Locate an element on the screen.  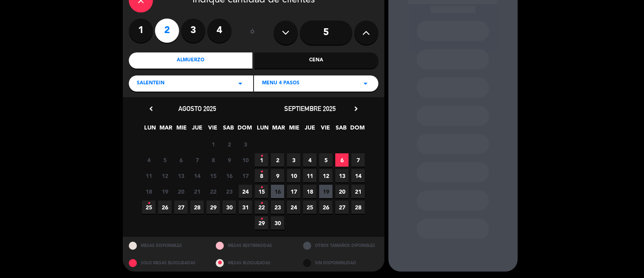
span: Menu 4 pasos is located at coordinates (281, 84).